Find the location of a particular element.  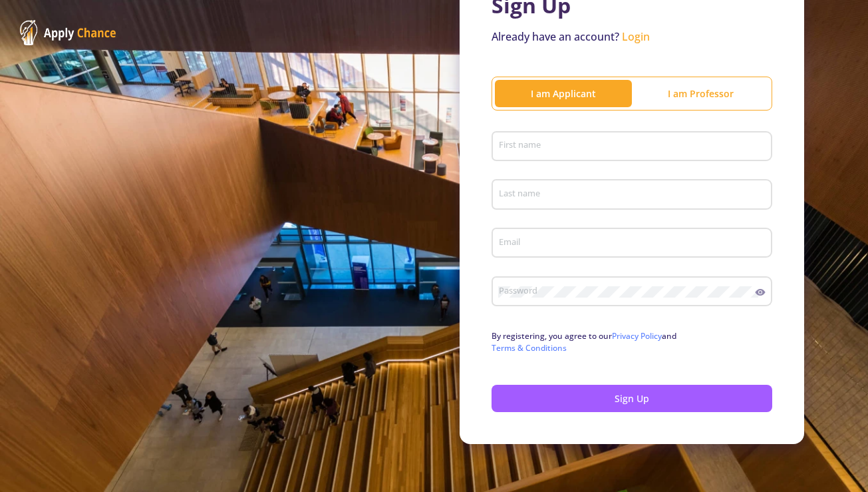

div: I am Applicant is located at coordinates (564, 94).